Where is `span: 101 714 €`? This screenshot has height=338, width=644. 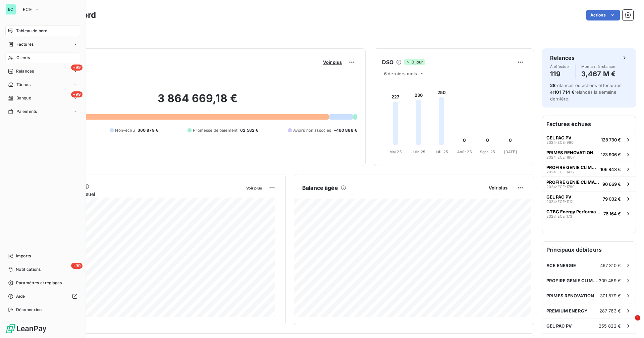 span: 101 714 € is located at coordinates (564, 92).